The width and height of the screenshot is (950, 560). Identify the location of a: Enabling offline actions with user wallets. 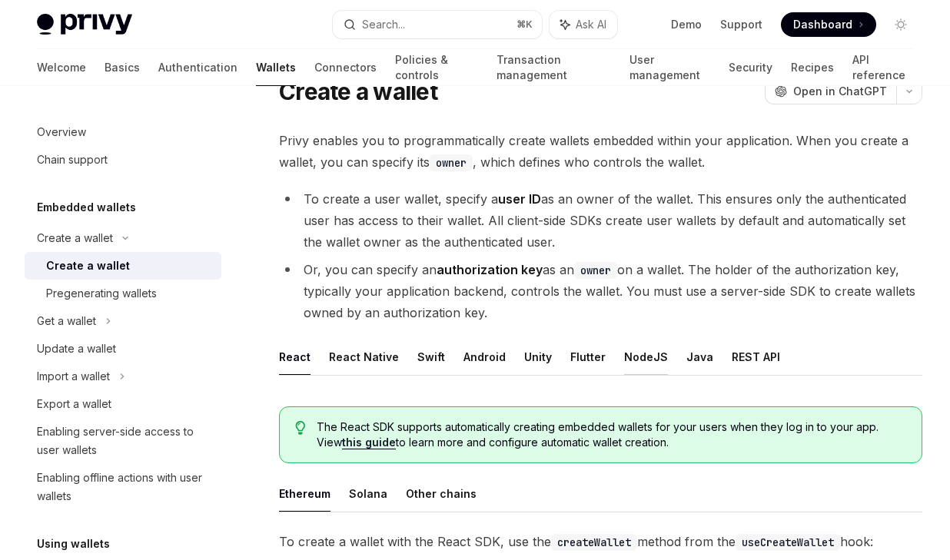
(123, 488).